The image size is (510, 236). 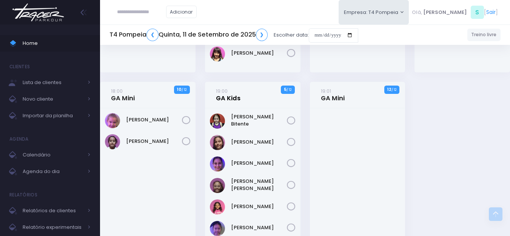 What do you see at coordinates (228, 95) in the screenshot?
I see `a: 19:00GA Kids` at bounding box center [228, 95].